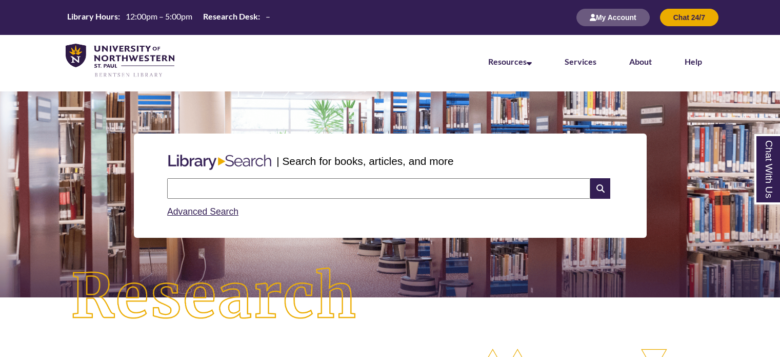  I want to click on img: Libary Search, so click(220, 162).